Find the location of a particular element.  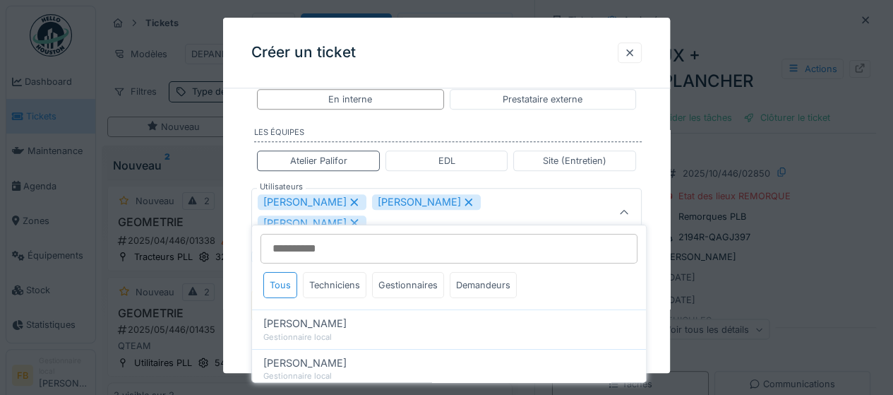

h3: Créer un ticket is located at coordinates (303, 52).